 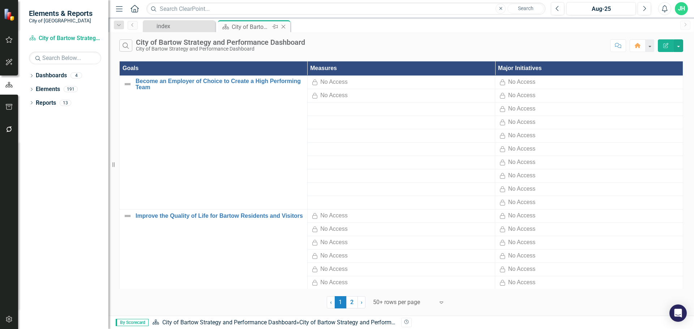 What do you see at coordinates (70, 89) in the screenshot?
I see `div: 191` at bounding box center [70, 89].